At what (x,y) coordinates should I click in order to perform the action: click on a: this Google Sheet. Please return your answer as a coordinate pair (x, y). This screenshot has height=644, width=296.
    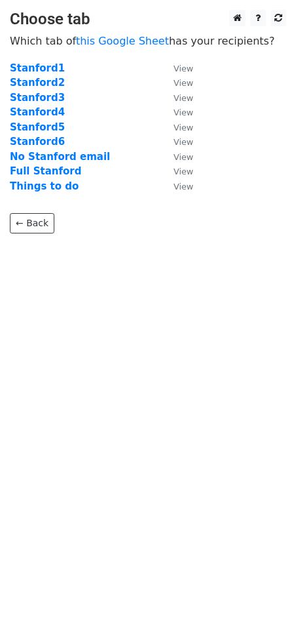
    Looking at the image, I should click on (123, 41).